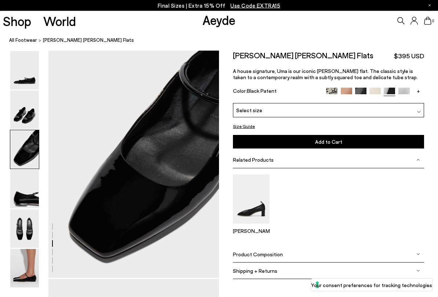 Image resolution: width=438 pixels, height=297 pixels. Describe the element at coordinates (25, 150) in the screenshot. I see `img: Uma Mary-Jane Flats - Image 3` at that location.